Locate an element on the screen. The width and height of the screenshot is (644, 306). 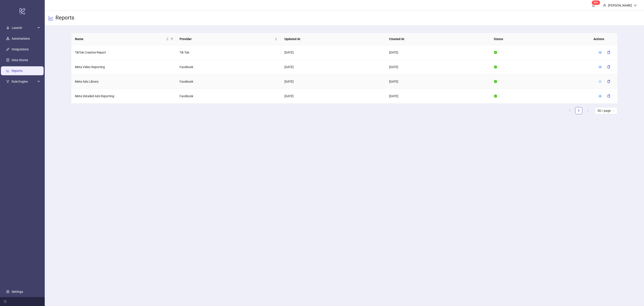
td: Meta Video Reporting is located at coordinates (124, 67).